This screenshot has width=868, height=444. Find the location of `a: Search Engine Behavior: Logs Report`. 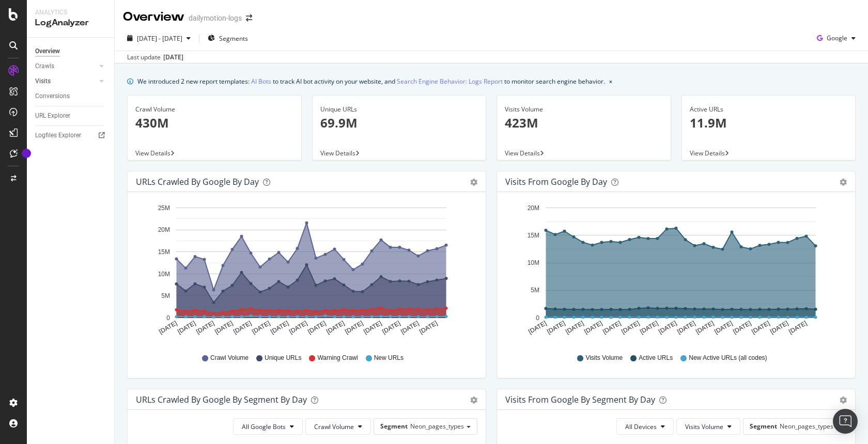

a: Search Engine Behavior: Logs Report is located at coordinates (450, 81).